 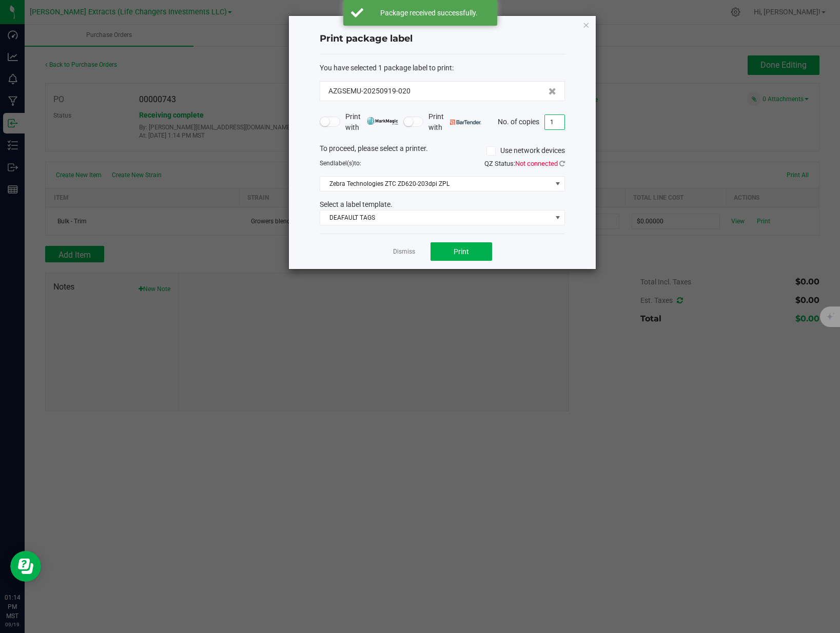 I want to click on img: bartender.png, so click(x=466, y=122).